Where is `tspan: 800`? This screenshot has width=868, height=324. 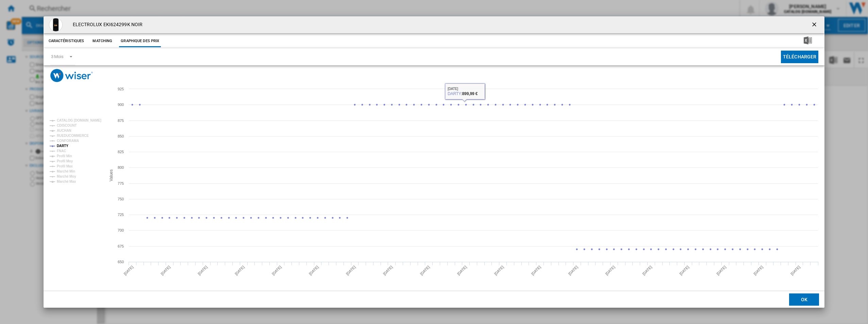 tspan: 800 is located at coordinates (121, 168).